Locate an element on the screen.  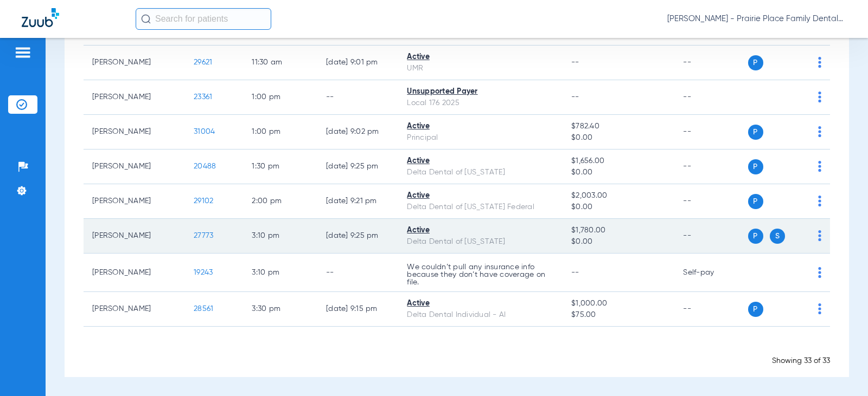
span: $782.40 is located at coordinates (618, 126).